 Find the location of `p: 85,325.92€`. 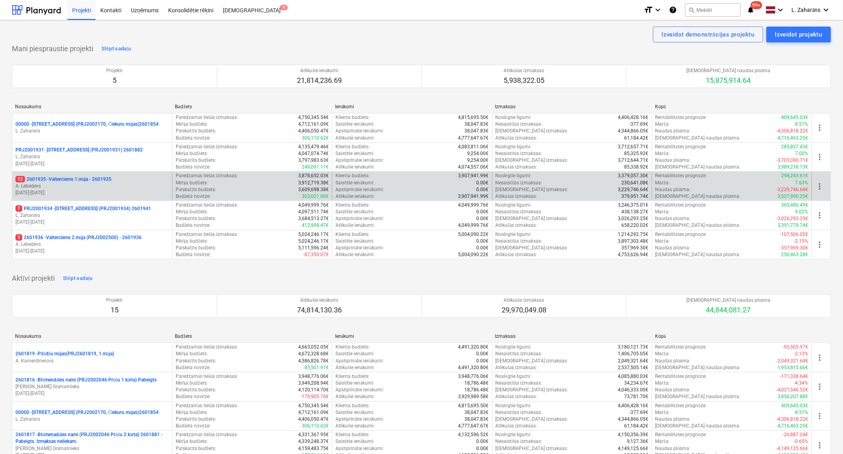

p: 85,325.92€ is located at coordinates (636, 153).